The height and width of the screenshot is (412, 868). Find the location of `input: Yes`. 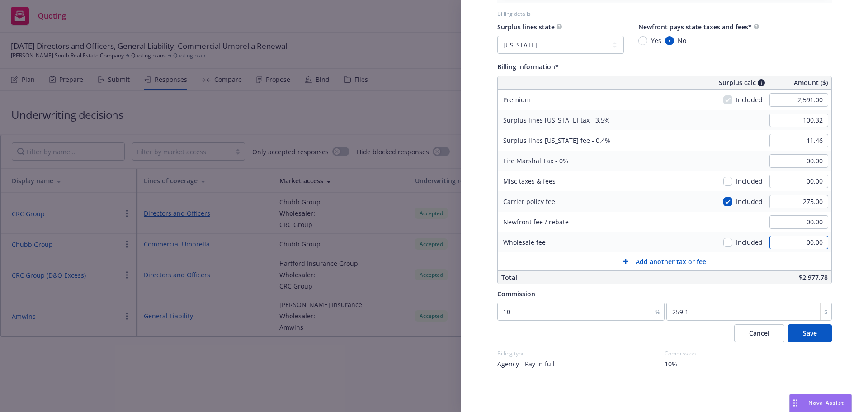

input: Yes is located at coordinates (643, 41).